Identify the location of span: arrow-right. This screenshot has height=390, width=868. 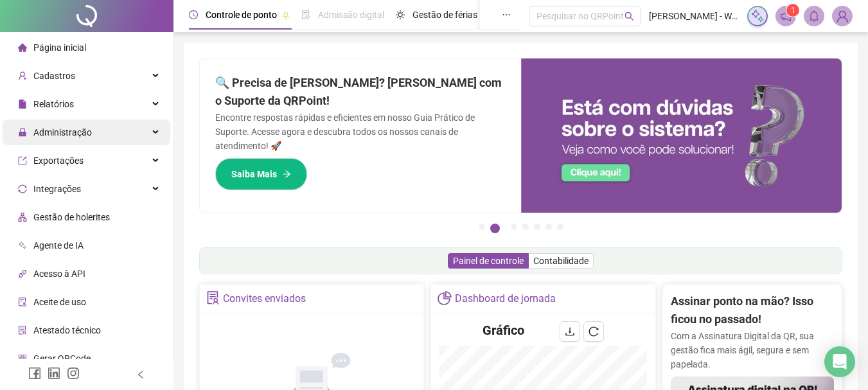
(287, 175).